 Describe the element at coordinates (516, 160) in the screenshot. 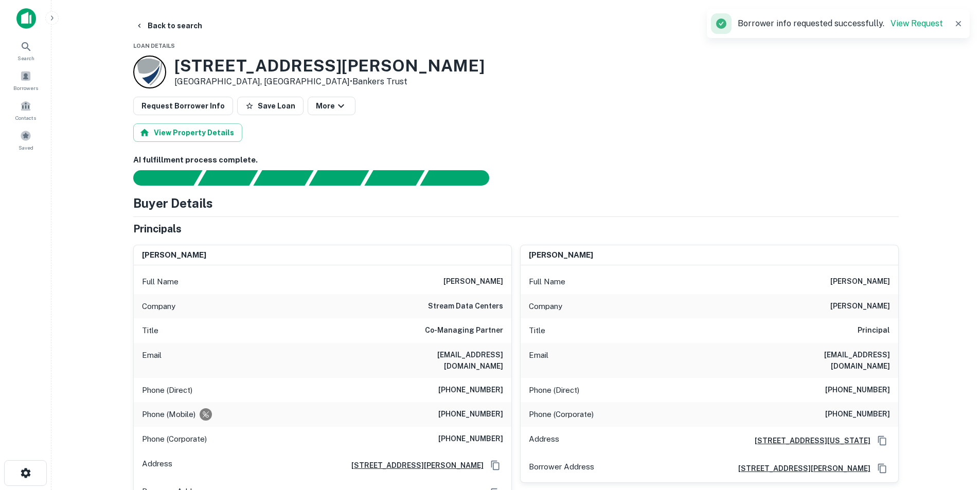

I see `h6: AI fulfillment process complete.` at that location.